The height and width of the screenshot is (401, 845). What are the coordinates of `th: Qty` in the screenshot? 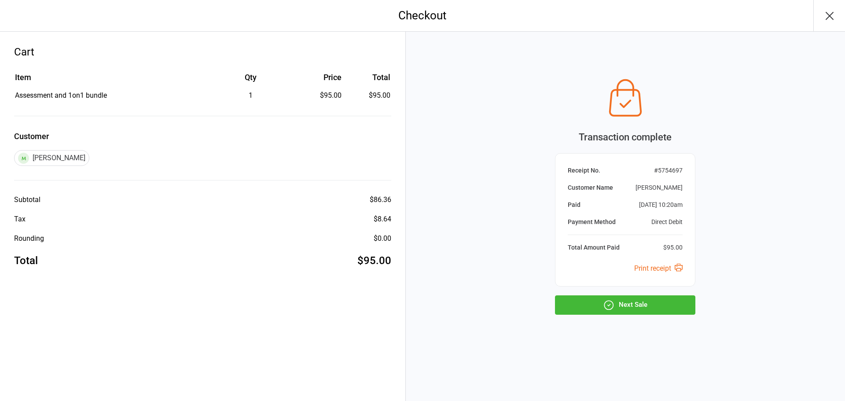 It's located at (250, 80).